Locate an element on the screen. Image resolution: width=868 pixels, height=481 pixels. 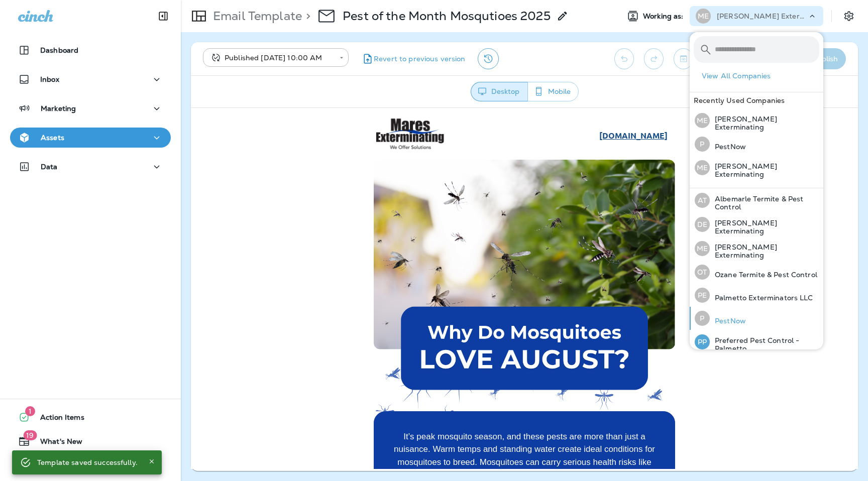
button: Assets is located at coordinates (90, 138).